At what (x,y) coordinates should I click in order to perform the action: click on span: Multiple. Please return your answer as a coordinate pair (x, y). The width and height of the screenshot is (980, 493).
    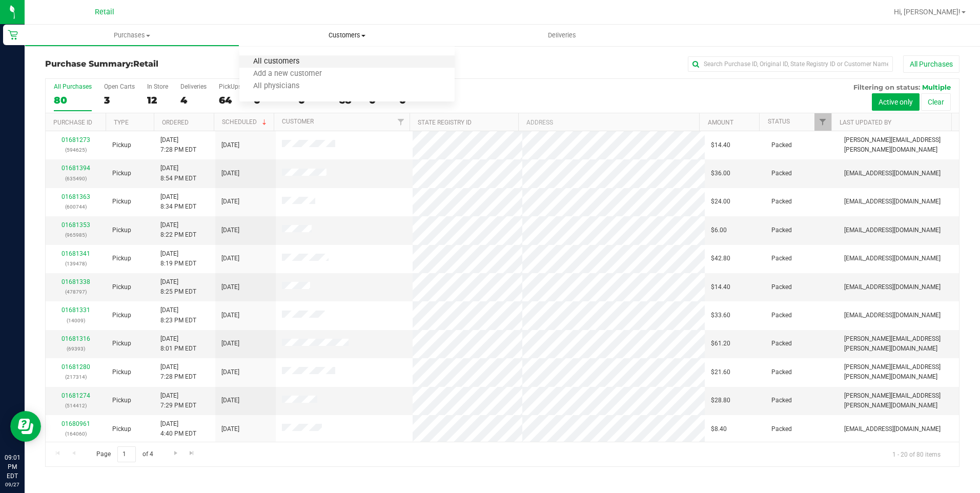
    Looking at the image, I should click on (937, 87).